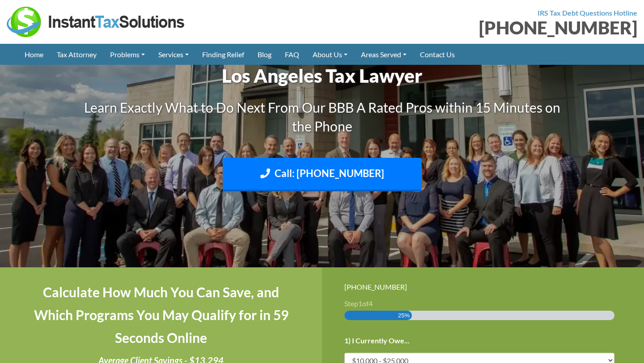  I want to click on a: Home, so click(34, 54).